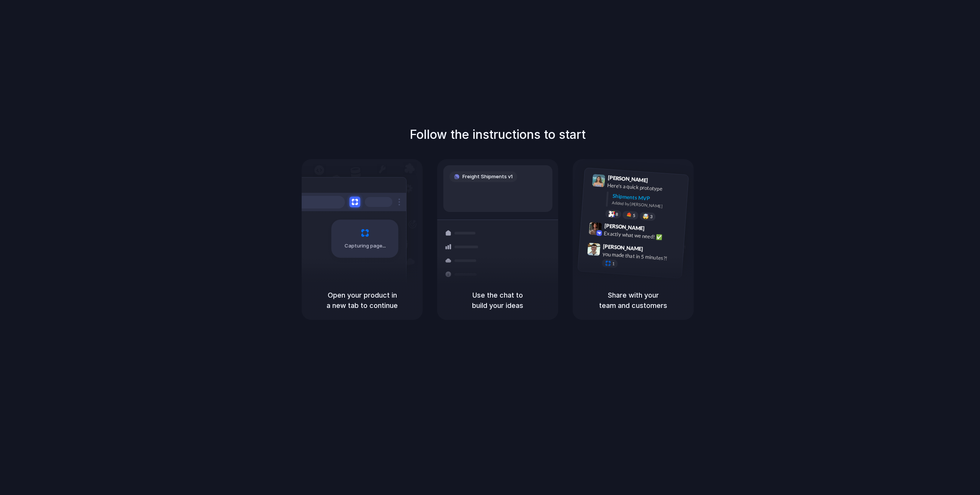 The width and height of the screenshot is (980, 495). Describe the element at coordinates (362, 300) in the screenshot. I see `h5: Open your product in a new tab to continue` at that location.